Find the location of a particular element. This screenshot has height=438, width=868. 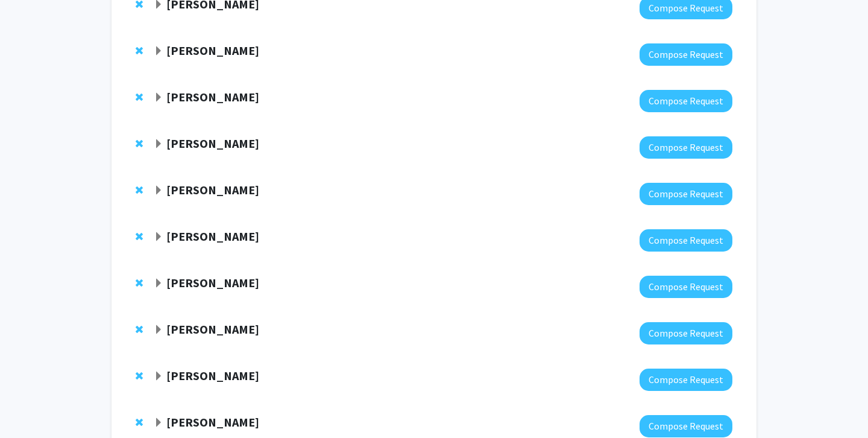

span: Remove Tamarah Adair from bookmarks is located at coordinates (139, 144).